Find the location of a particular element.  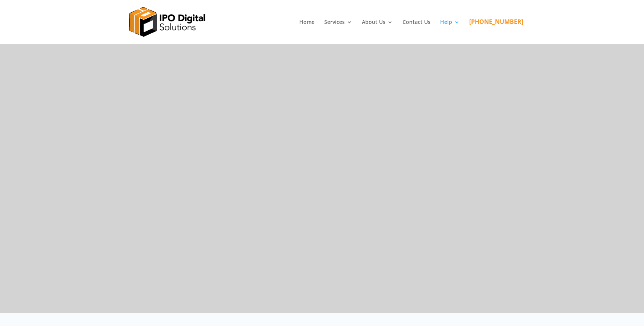

a: Services is located at coordinates (338, 31).